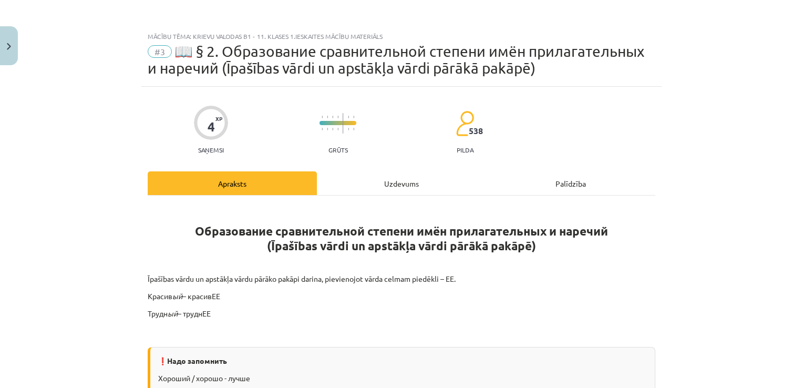 The image size is (803, 388). I want to click on strong: (Īpašības vārdi un apstākļa vārdi pārākā pakāpē), so click(401, 245).